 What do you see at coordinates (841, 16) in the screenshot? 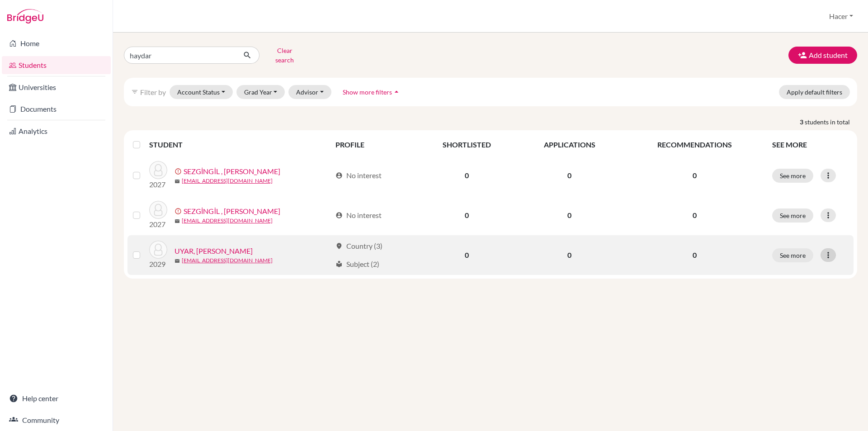
I see `button: Hacer` at bounding box center [841, 16].